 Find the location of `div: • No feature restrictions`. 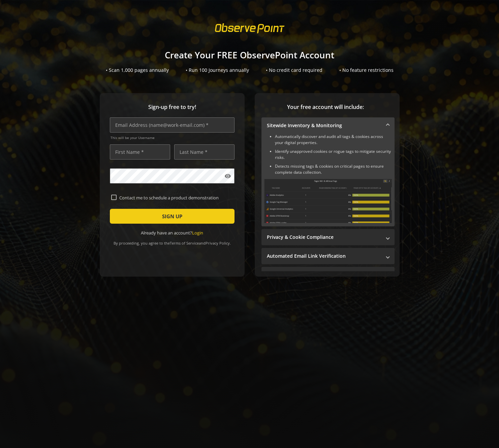

div: • No feature restrictions is located at coordinates (367, 70).